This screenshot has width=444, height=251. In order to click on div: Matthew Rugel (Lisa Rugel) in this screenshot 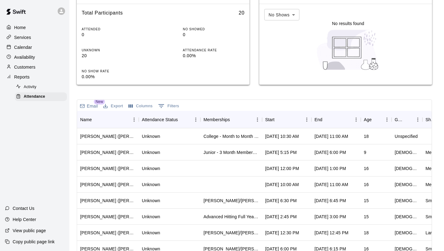, I will do `click(108, 184)`.